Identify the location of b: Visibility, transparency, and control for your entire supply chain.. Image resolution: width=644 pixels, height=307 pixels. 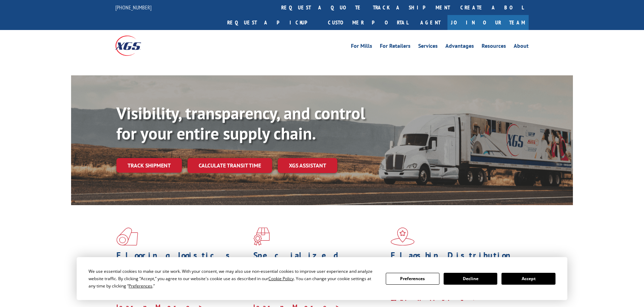
(241, 123).